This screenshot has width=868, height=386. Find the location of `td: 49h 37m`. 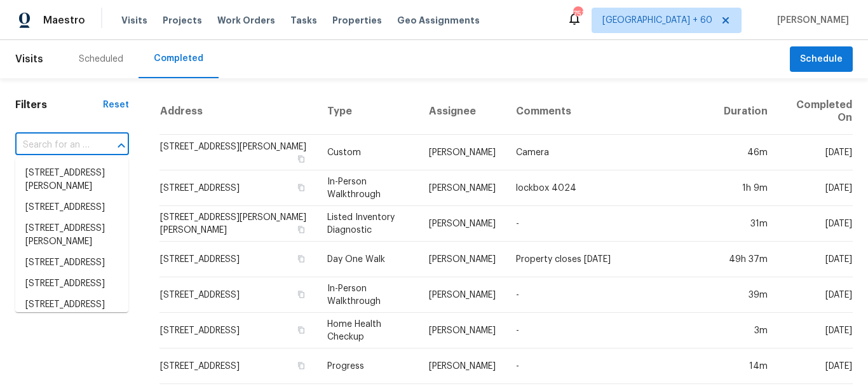

td: 49h 37m is located at coordinates (745, 260).